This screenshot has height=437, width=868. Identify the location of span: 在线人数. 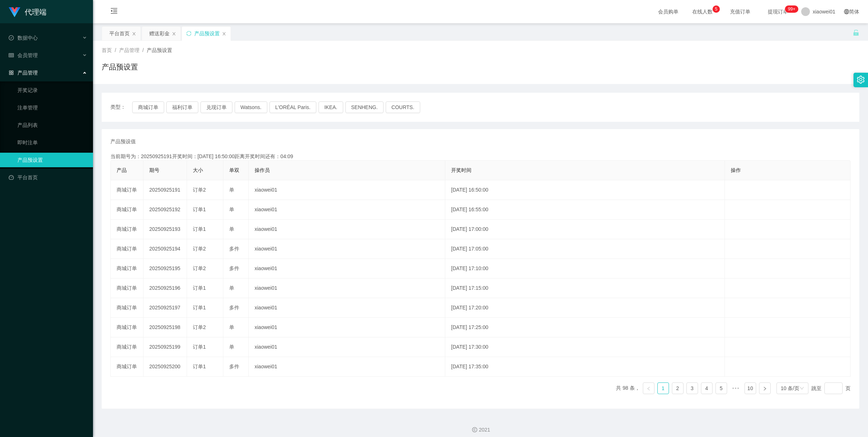
(702, 11).